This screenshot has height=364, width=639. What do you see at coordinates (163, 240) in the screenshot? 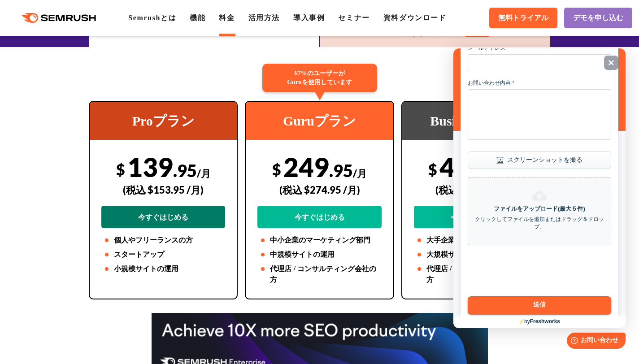
I see `li: 個人やフリーランスの方` at bounding box center [163, 240].